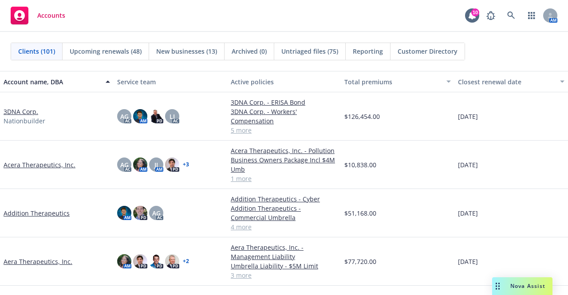 The image size is (568, 295). I want to click on a: Addition Therapeutics - Cyber, so click(284, 199).